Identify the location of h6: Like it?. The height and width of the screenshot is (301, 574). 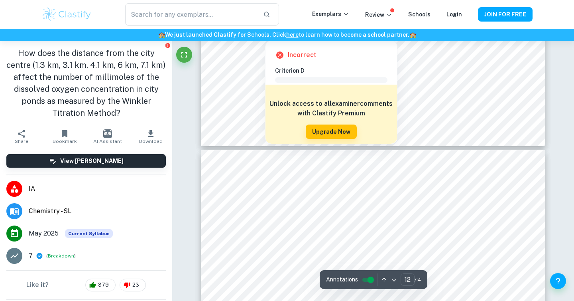
(37, 285).